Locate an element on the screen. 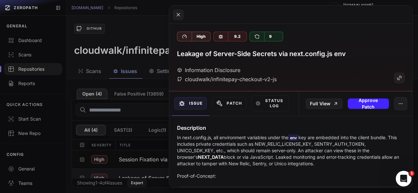  span: 1 is located at coordinates (412, 174).